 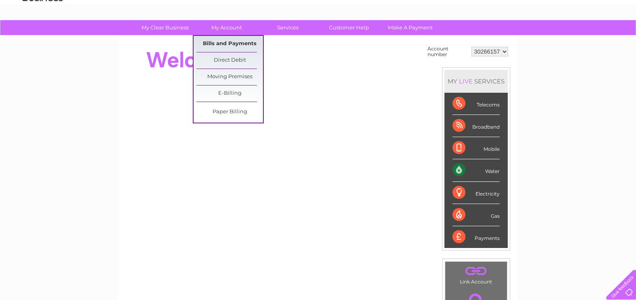 What do you see at coordinates (229, 94) in the screenshot?
I see `a: E-Billing` at bounding box center [229, 94].